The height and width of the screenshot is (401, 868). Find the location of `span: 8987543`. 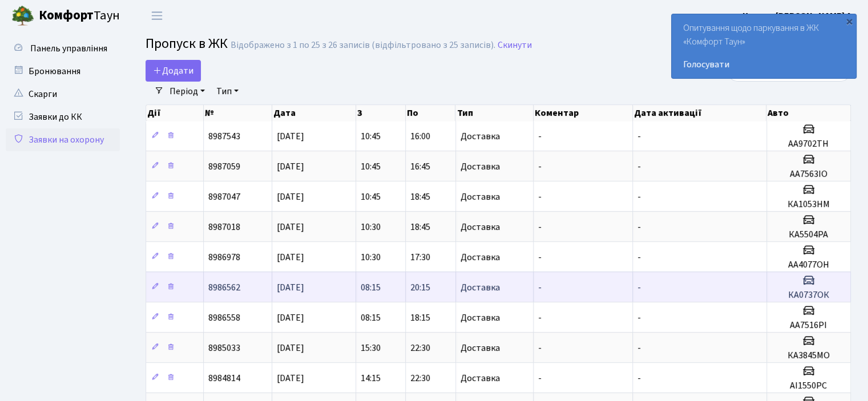

span: 8987543 is located at coordinates (224, 136).